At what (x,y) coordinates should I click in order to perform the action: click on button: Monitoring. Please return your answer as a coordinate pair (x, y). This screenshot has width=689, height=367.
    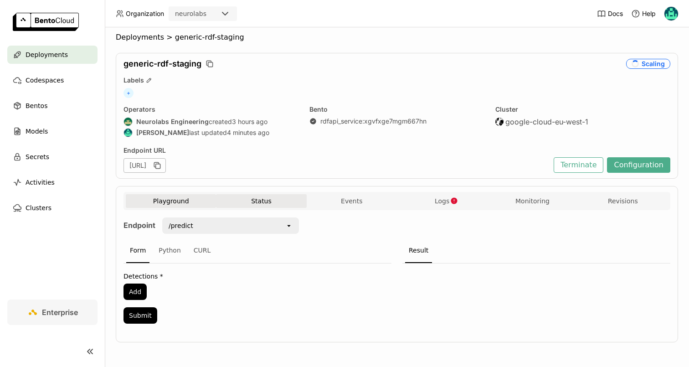
    Looking at the image, I should click on (532, 201).